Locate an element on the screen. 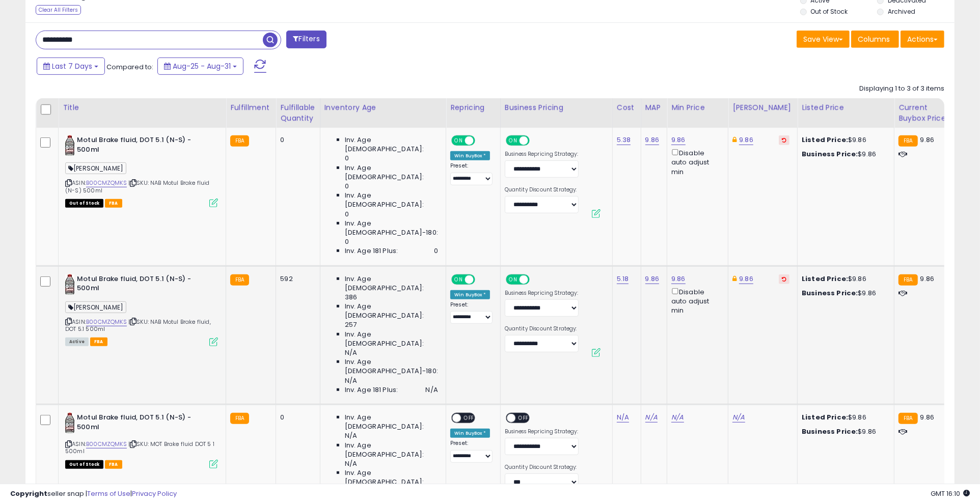  div: Listed Price is located at coordinates (845, 107).